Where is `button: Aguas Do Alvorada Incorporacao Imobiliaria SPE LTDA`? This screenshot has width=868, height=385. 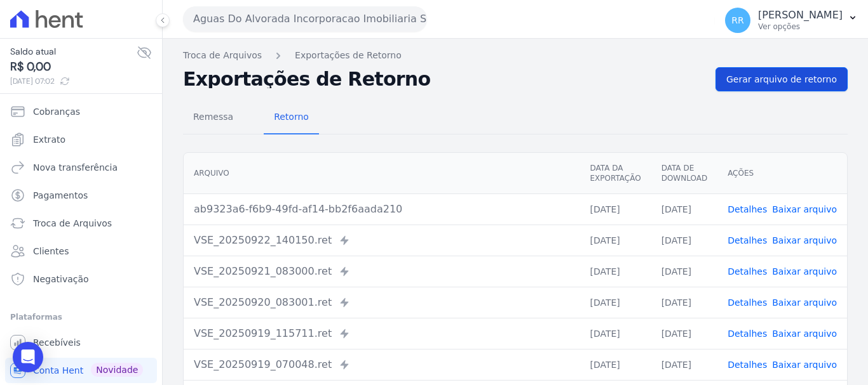
button: Aguas Do Alvorada Incorporacao Imobiliaria SPE LTDA is located at coordinates (305, 19).